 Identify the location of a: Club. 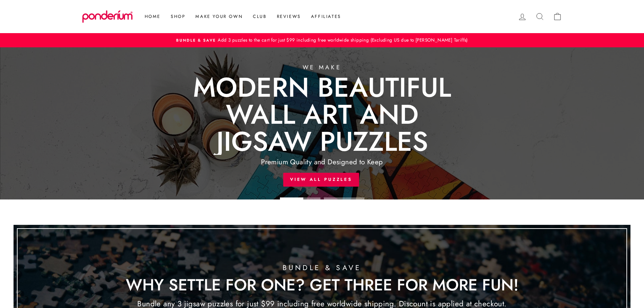
(259, 16).